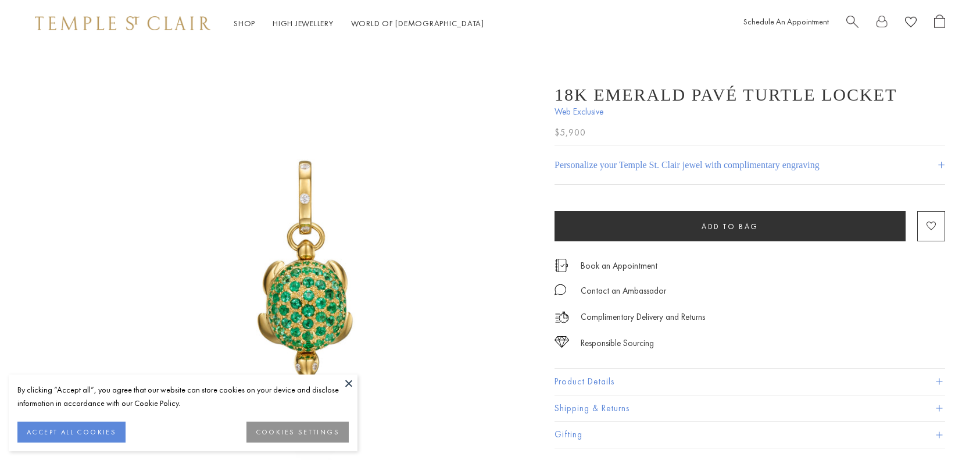  What do you see at coordinates (561, 317) in the screenshot?
I see `img: icon_delivery.svg` at bounding box center [561, 317].